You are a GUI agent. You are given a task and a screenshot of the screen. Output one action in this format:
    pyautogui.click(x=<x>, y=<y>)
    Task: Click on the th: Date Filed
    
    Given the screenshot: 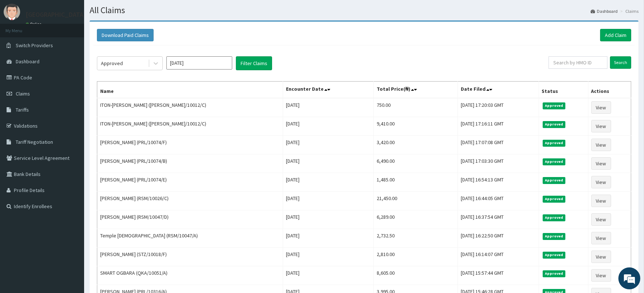 What is the action you would take?
    pyautogui.click(x=498, y=90)
    